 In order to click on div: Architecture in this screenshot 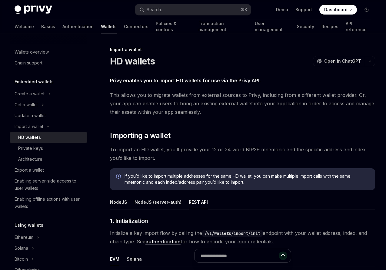, I will do `click(30, 159)`.